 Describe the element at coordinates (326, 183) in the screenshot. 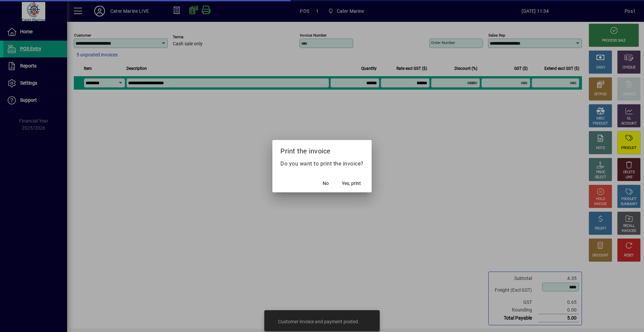

I see `span: No` at that location.